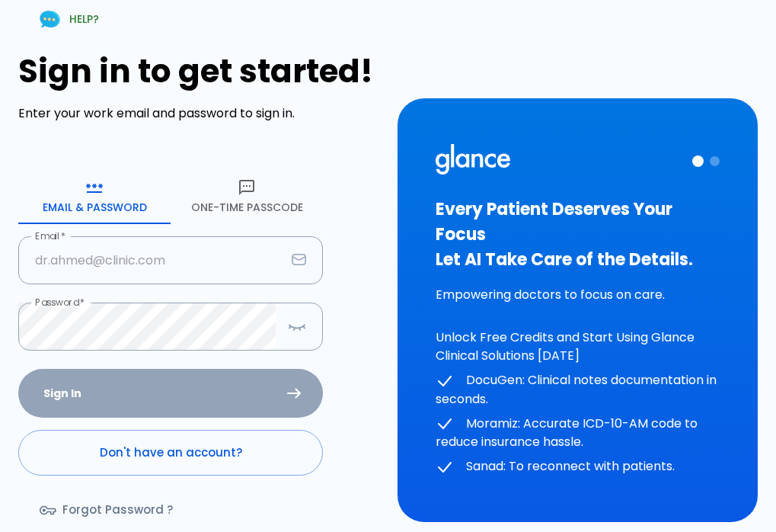  I want to click on a: Don't have an account?, so click(171, 452).